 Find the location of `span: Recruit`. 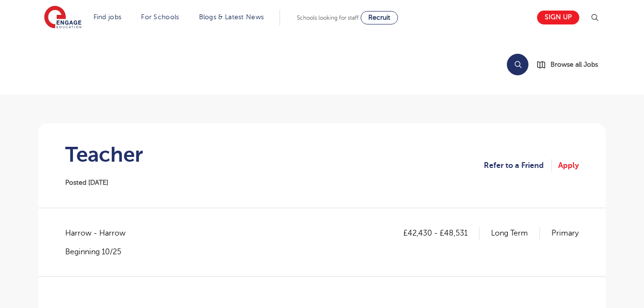

span: Recruit is located at coordinates (379, 18).